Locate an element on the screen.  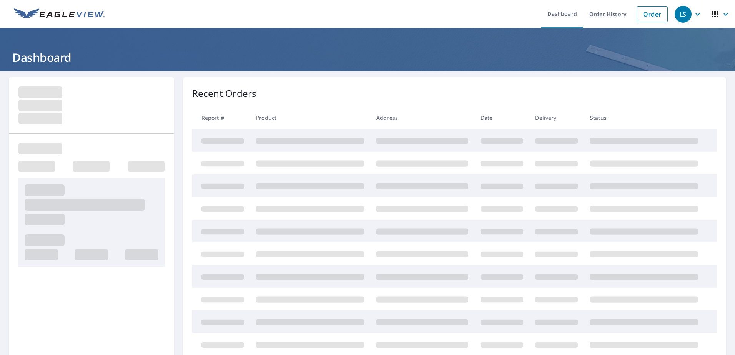
p: Recent Orders is located at coordinates (224, 93).